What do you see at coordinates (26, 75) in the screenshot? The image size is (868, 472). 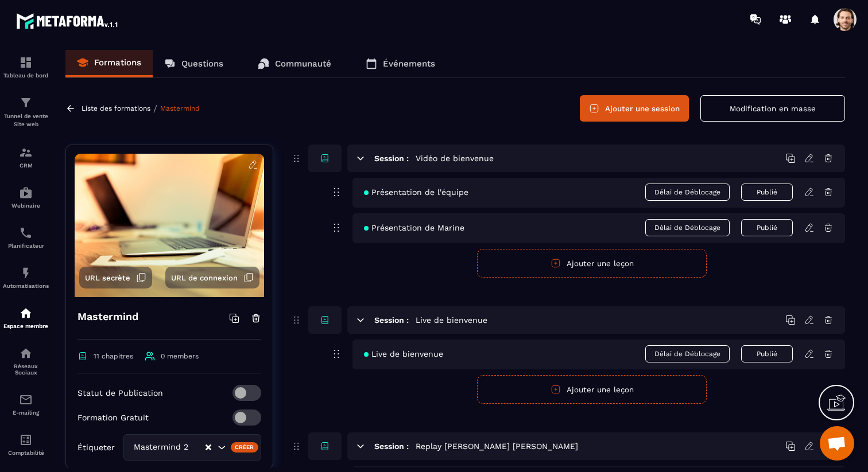 I see `p: Tableau de bord` at bounding box center [26, 75].